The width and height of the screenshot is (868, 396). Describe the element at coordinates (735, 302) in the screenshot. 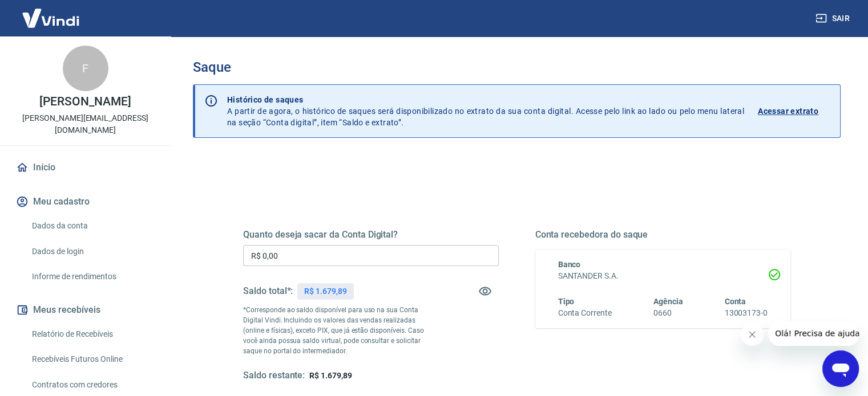

I see `span: Conta` at that location.